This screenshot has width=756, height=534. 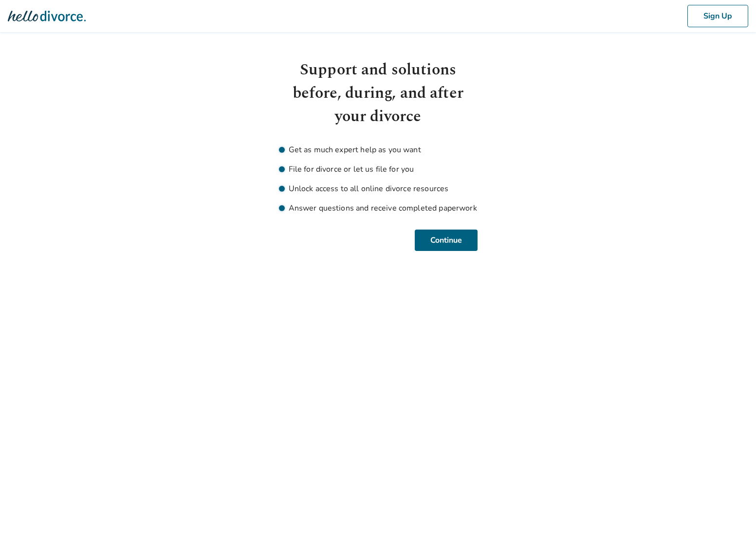 I want to click on button: Continue, so click(x=446, y=240).